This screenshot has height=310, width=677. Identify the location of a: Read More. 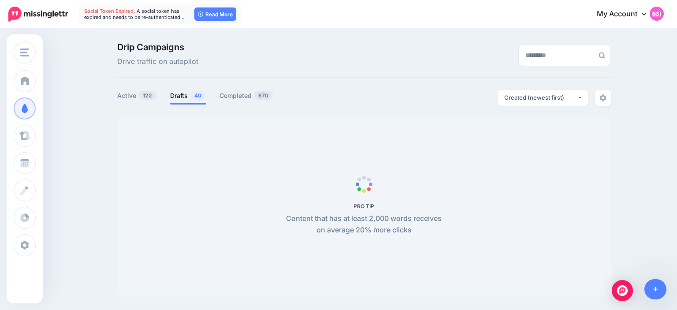
(215, 14).